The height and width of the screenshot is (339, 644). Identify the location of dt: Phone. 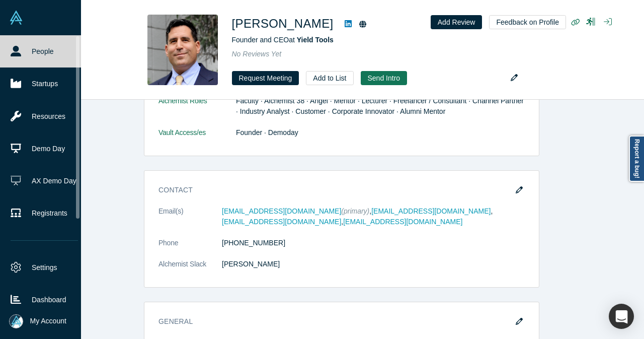
(190, 248).